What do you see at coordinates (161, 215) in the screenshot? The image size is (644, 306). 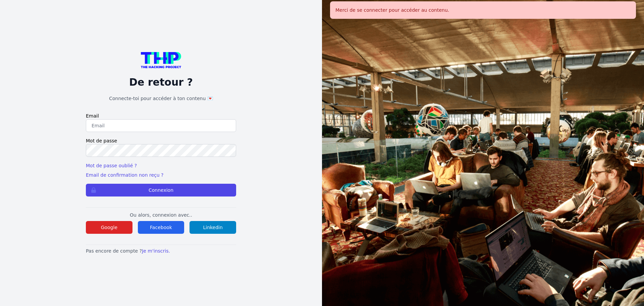 I see `p: Ou alors, connexion avec..` at bounding box center [161, 215].